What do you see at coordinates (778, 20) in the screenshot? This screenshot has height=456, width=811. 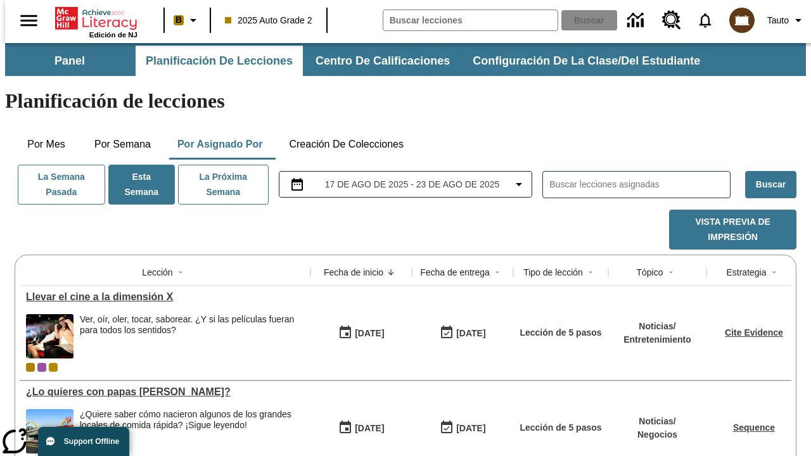 I see `span: Tauto` at bounding box center [778, 20].